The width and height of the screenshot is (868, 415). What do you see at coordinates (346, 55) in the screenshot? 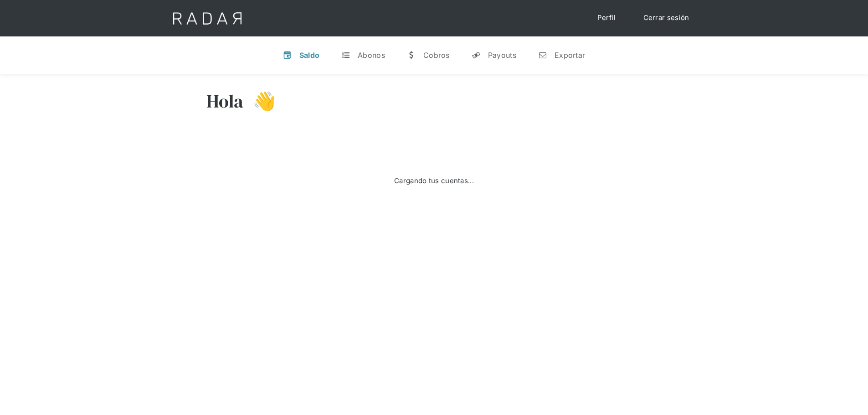
I see `div: t` at bounding box center [346, 55].